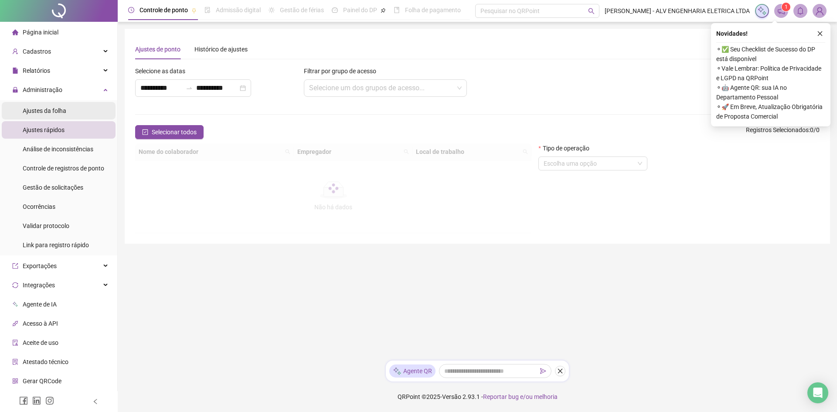 This screenshot has height=412, width=837. What do you see at coordinates (37, 401) in the screenshot?
I see `span: linkedin` at bounding box center [37, 401].